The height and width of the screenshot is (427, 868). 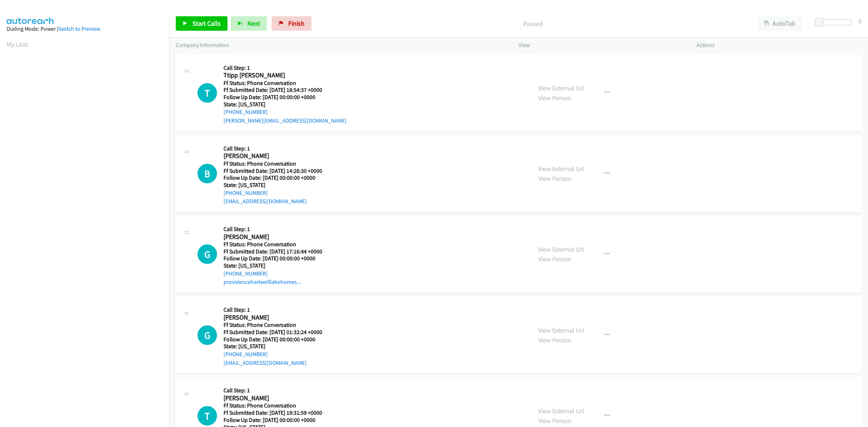 I want to click on button: AutoTab, so click(x=780, y=23).